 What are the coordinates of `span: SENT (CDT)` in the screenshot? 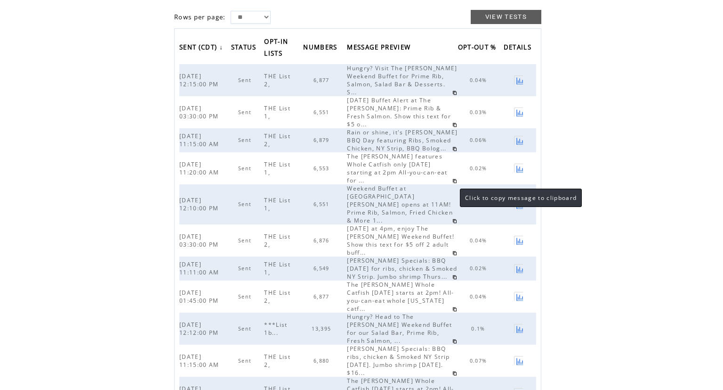 It's located at (199, 48).